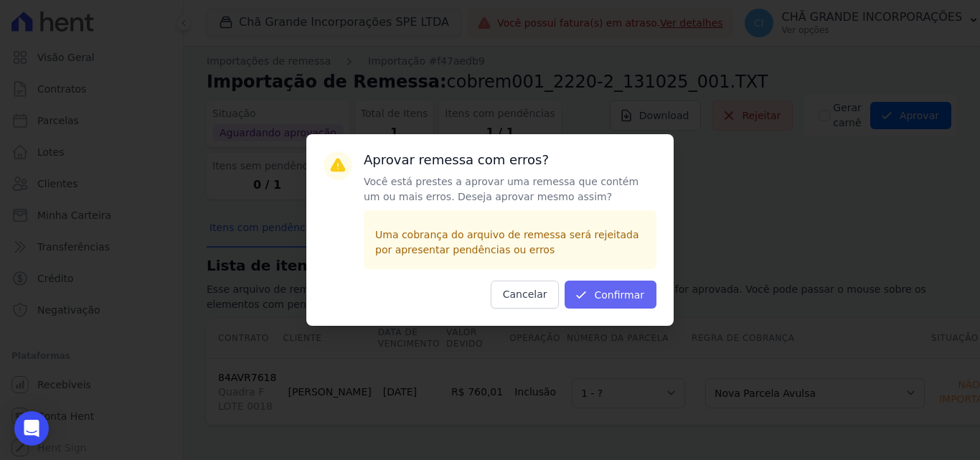 The image size is (980, 460). I want to click on div: Open Intercom Messenger, so click(32, 428).